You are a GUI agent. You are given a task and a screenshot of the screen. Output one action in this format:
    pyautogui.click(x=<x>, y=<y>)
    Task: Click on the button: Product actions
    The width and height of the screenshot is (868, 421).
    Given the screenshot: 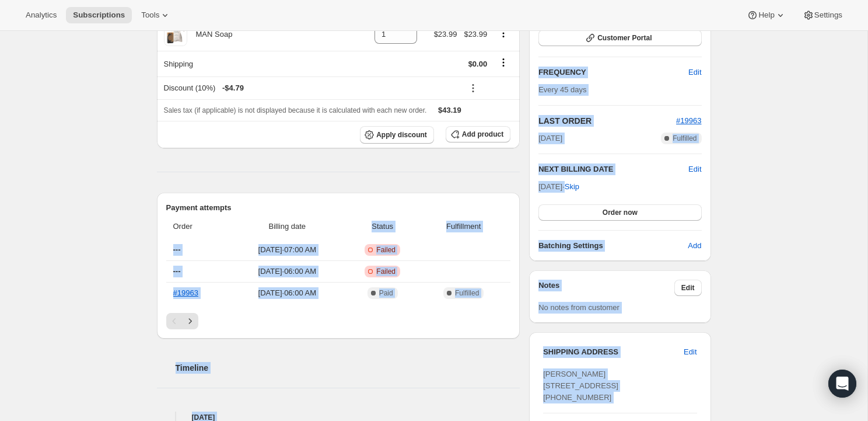 What is the action you would take?
    pyautogui.click(x=504, y=33)
    